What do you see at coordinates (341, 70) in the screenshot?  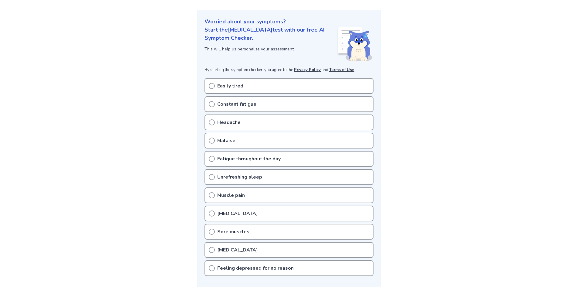 I see `a: Terms of Use` at bounding box center [341, 70].